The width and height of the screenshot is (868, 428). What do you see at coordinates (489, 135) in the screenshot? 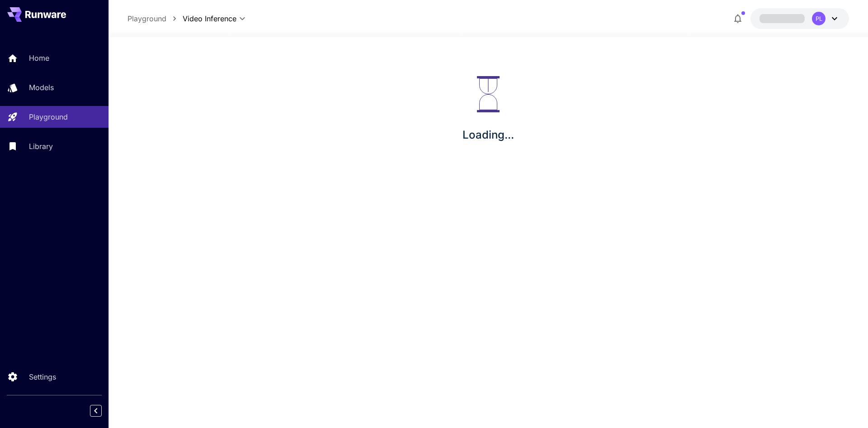
I see `p: Loading...` at bounding box center [489, 135].